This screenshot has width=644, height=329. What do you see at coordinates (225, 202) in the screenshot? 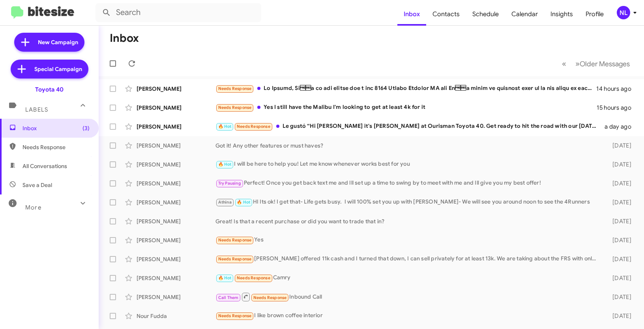
I see `span: Athina` at bounding box center [225, 202].